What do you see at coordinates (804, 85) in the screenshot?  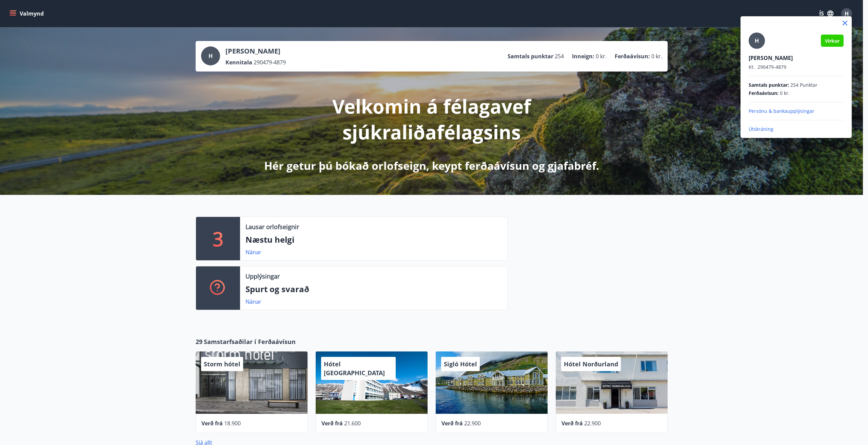 I see `span: 254 Punktar` at bounding box center [804, 85].